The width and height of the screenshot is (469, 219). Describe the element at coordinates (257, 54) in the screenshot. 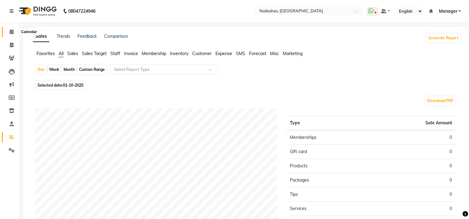

I see `span: Forecast` at that location.